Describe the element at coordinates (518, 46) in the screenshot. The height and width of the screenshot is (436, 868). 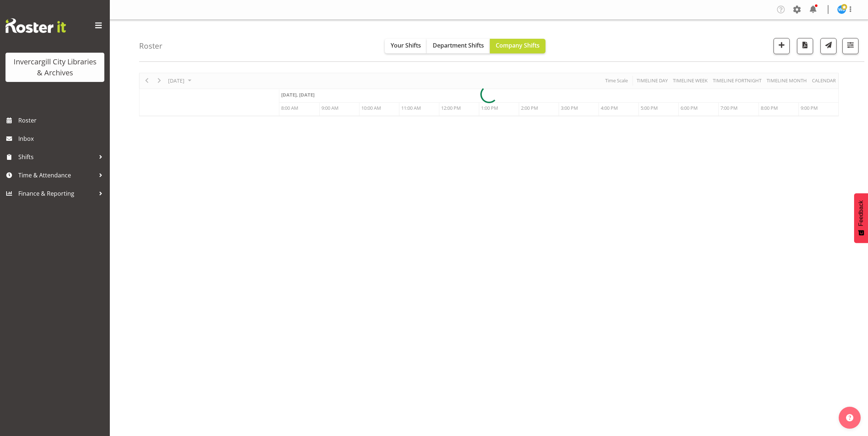
I see `span: Company Shifts` at that location.